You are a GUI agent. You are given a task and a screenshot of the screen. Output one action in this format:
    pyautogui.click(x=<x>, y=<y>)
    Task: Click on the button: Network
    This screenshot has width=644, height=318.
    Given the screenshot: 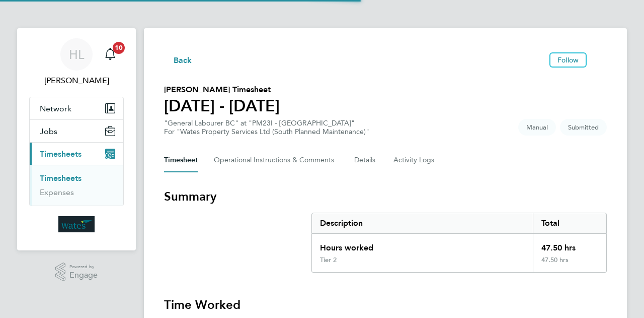 What is the action you would take?
    pyautogui.click(x=76, y=108)
    